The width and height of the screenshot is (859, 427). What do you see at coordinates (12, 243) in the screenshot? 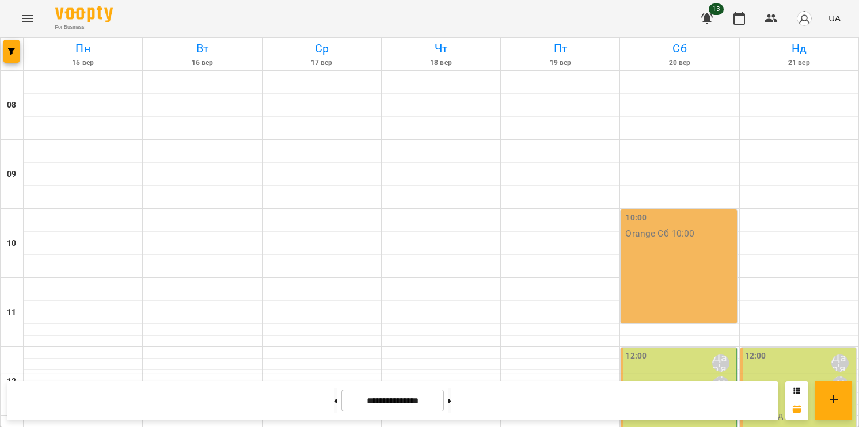
I see `h6: 10` at bounding box center [12, 243].